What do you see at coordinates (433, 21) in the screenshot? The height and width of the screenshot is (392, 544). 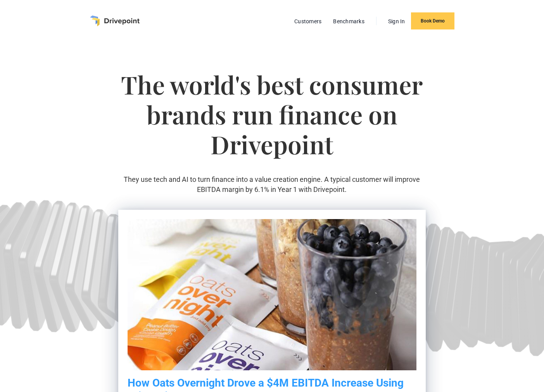 I see `a: Book Demo` at bounding box center [433, 21].